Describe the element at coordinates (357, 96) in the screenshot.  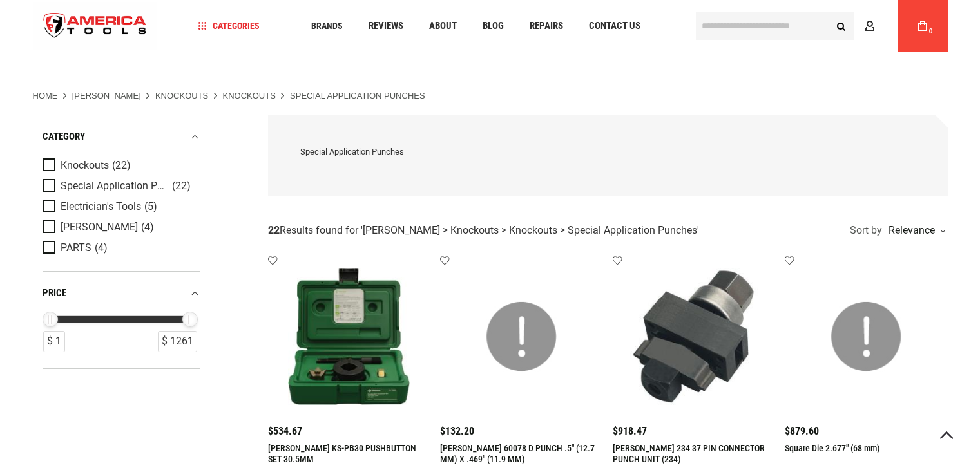
I see `strong: Special Application Punches` at that location.